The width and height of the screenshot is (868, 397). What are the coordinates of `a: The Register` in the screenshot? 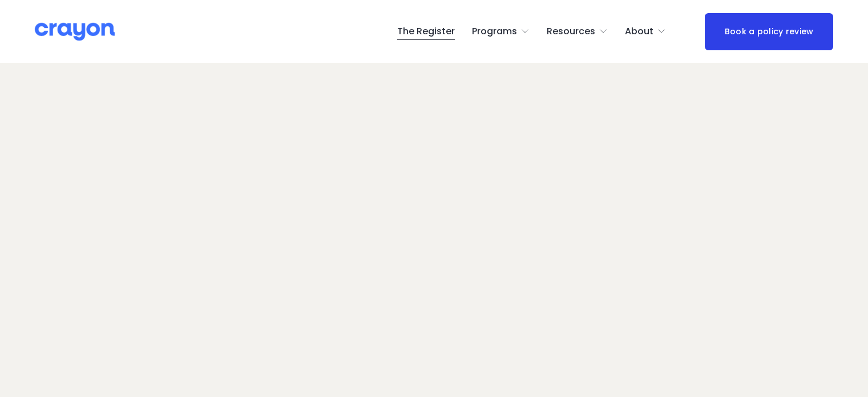 It's located at (426, 31).